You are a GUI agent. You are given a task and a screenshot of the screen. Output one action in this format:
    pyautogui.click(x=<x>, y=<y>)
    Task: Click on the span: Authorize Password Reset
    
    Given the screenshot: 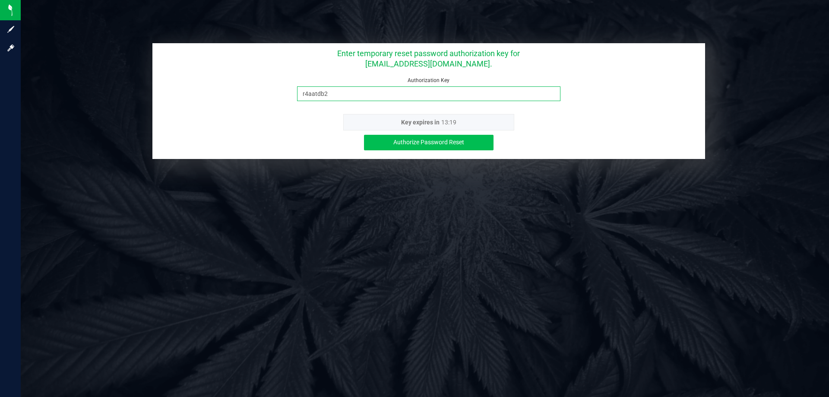 What is the action you would take?
    pyautogui.click(x=429, y=142)
    